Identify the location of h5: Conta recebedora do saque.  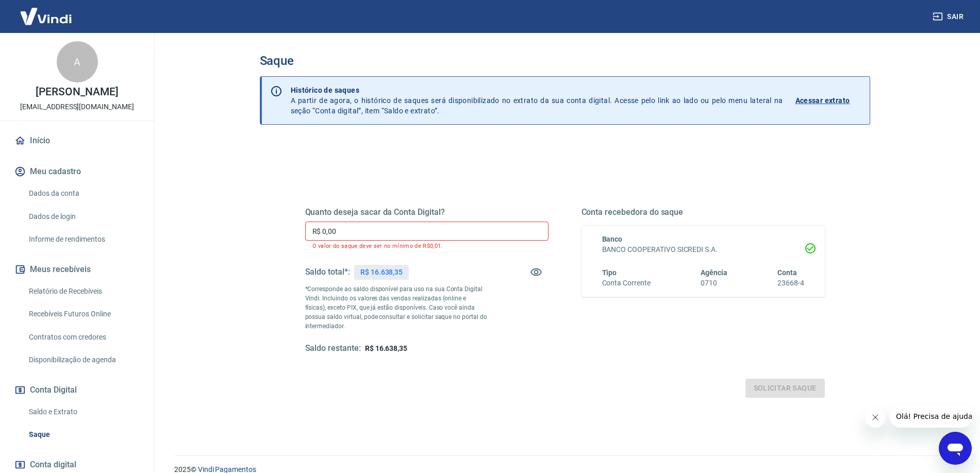
(703, 212).